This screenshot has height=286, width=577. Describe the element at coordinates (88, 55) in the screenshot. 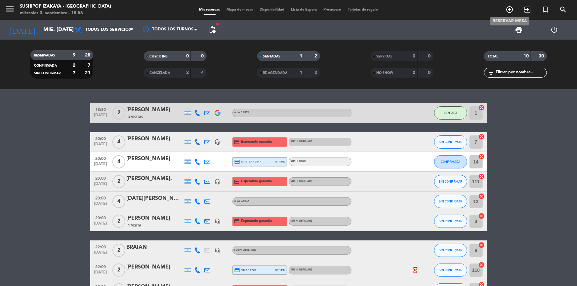

I see `strong: 28` at that location.